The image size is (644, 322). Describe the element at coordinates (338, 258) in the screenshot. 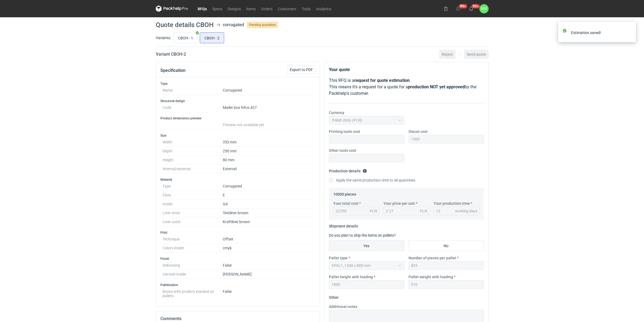

I see `label: Pallet type` at that location.